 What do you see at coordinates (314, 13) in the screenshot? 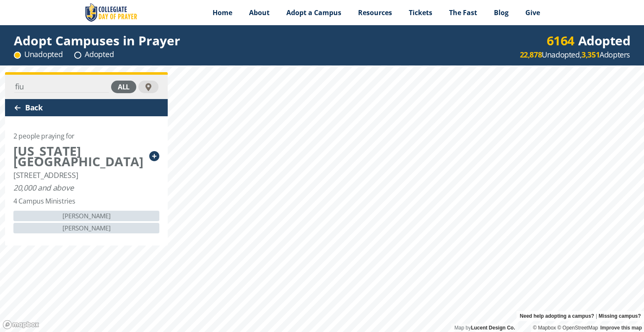
I see `span: Adopt a Campus` at bounding box center [314, 13].